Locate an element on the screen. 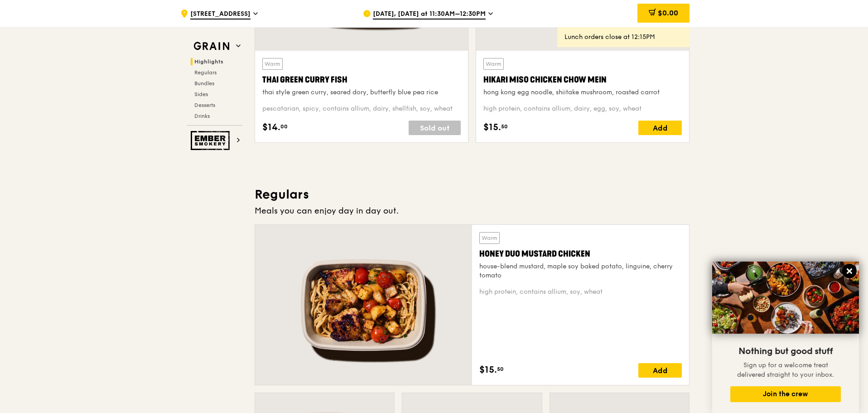 The height and width of the screenshot is (413, 868). button: Close is located at coordinates (849, 271).